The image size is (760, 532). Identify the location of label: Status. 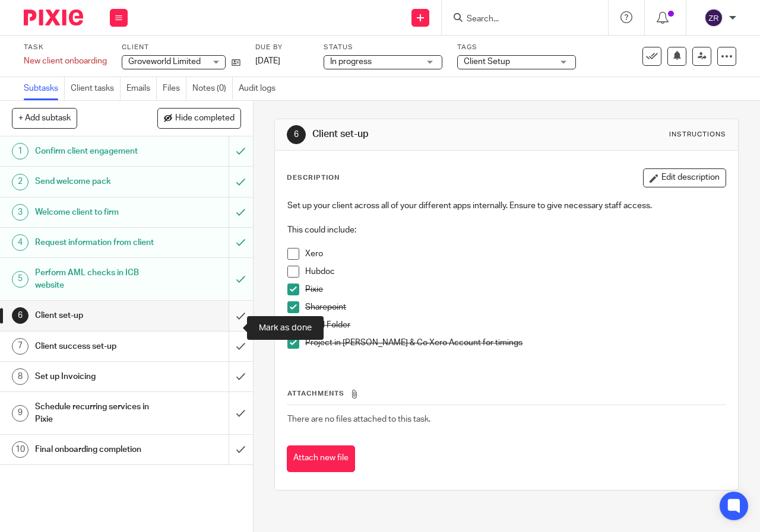
(383, 48).